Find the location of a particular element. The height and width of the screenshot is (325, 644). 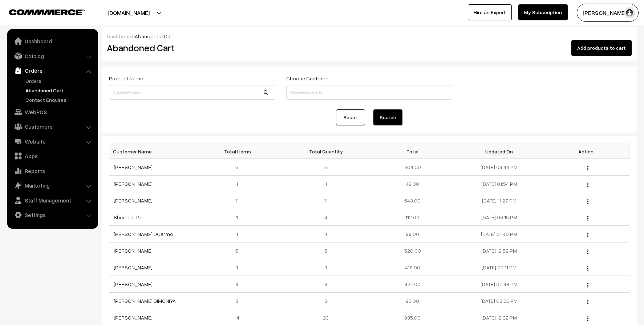

a: My Subscription is located at coordinates (543, 12).